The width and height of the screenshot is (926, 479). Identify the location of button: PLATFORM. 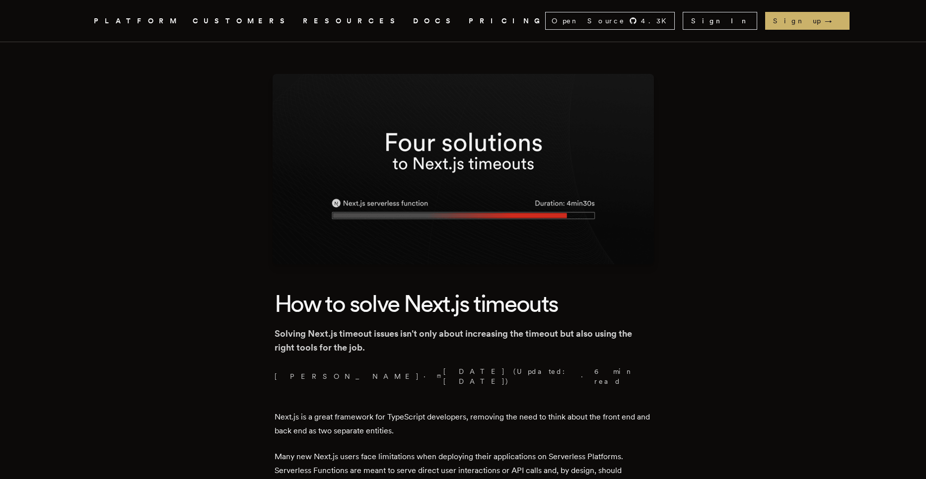
(137, 21).